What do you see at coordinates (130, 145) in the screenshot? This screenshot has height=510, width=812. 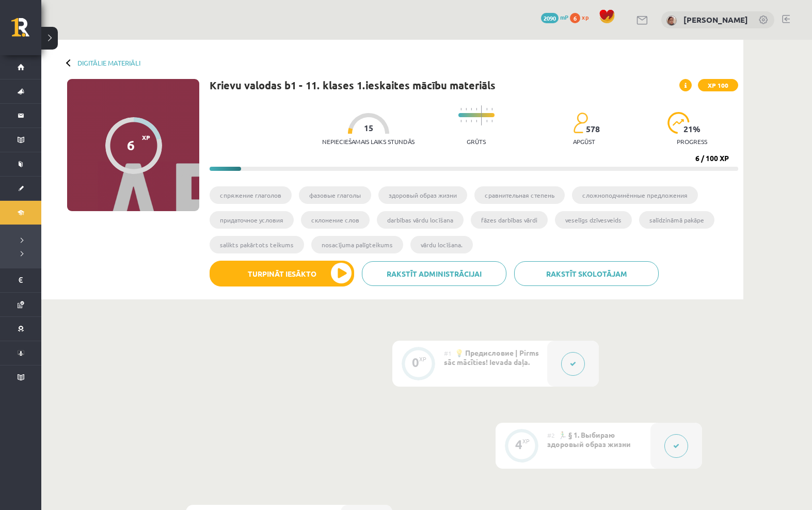 I see `div: 6` at bounding box center [130, 145].